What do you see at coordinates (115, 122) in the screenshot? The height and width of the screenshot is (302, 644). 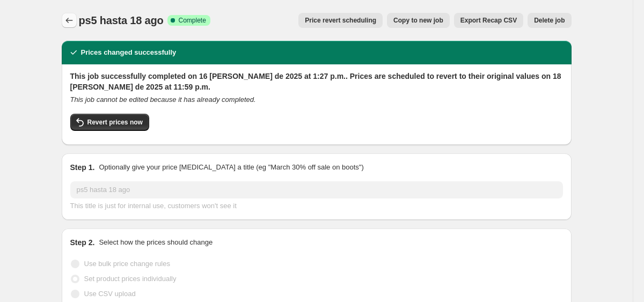 I see `span: Revert prices now` at bounding box center [115, 122].